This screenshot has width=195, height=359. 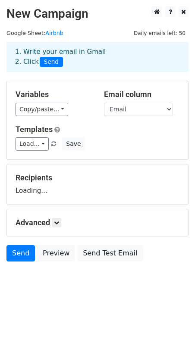 I want to click on a: Daily emails left: 50, so click(x=159, y=33).